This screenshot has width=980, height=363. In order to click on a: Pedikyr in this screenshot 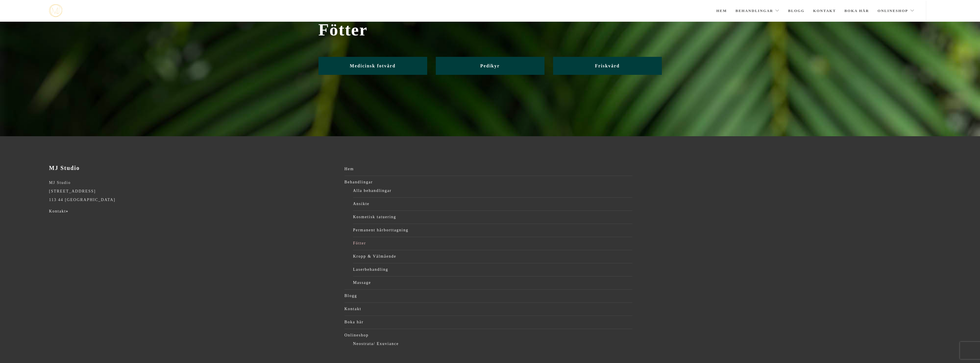, I will do `click(490, 66)`.